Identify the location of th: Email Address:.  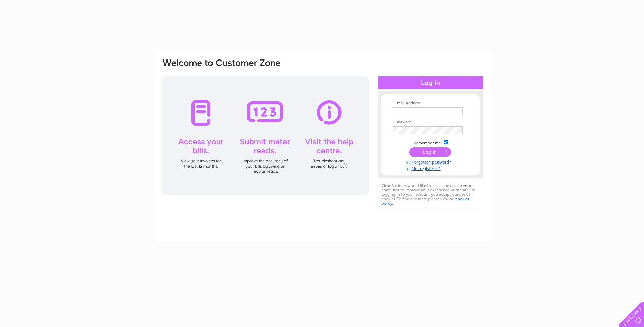
(431, 103).